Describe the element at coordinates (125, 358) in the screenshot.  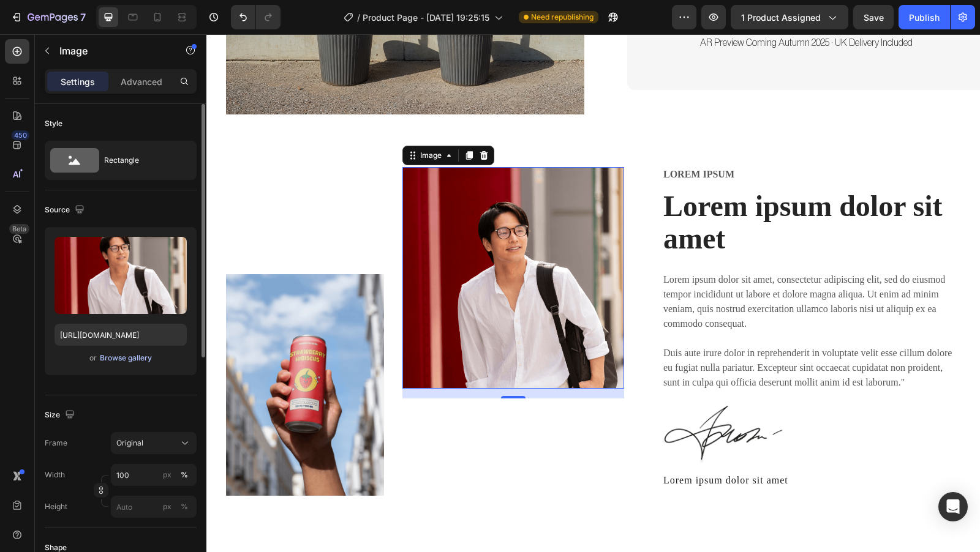
I see `div: Browse gallery` at that location.